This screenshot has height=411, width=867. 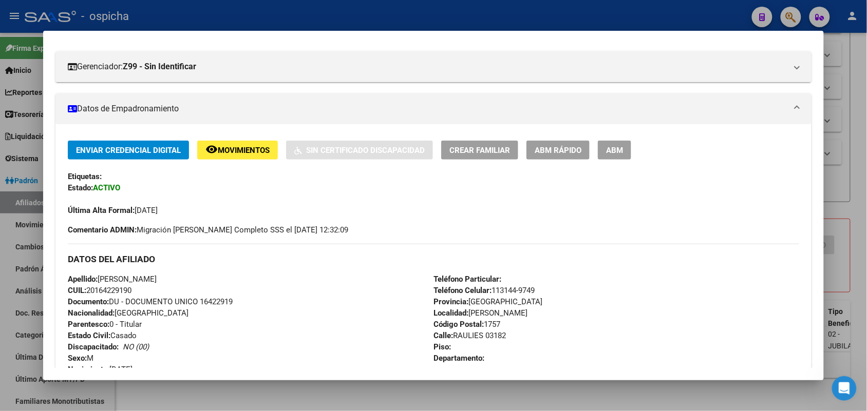 What do you see at coordinates (459, 358) in the screenshot?
I see `strong: Departamento:` at bounding box center [459, 358].